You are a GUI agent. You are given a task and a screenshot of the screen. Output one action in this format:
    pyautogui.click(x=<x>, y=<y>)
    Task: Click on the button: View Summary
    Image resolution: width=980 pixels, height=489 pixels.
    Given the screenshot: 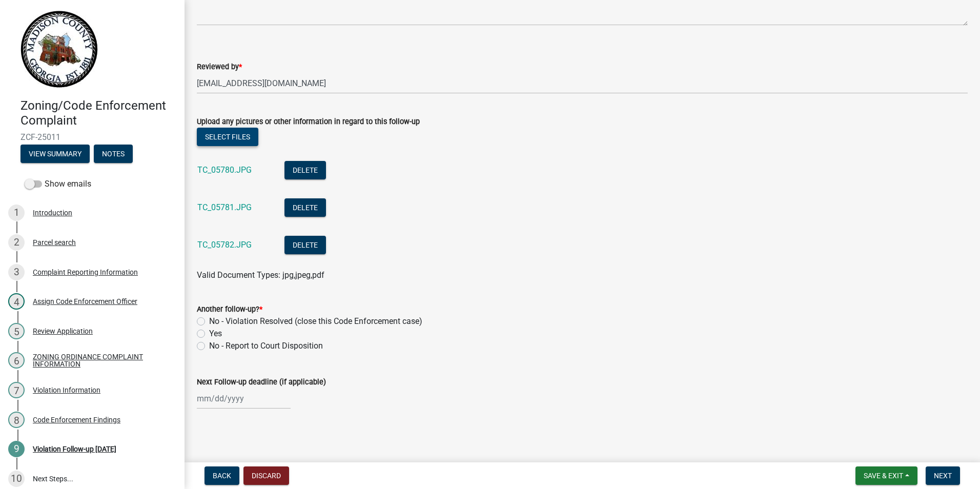 What is the action you would take?
    pyautogui.click(x=55, y=154)
    